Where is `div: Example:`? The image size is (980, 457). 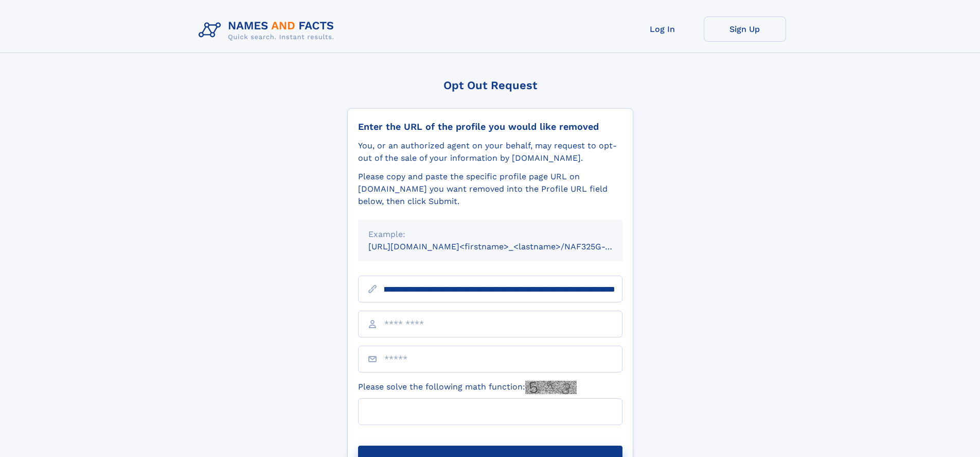
div: Example: is located at coordinates (490, 235).